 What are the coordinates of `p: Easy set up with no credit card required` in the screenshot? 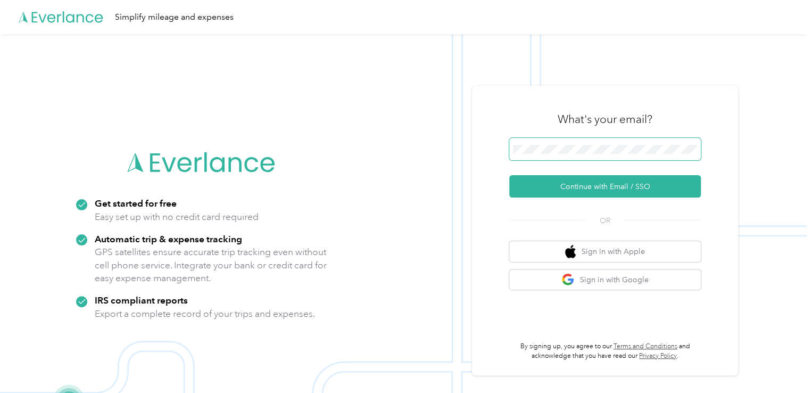 It's located at (177, 216).